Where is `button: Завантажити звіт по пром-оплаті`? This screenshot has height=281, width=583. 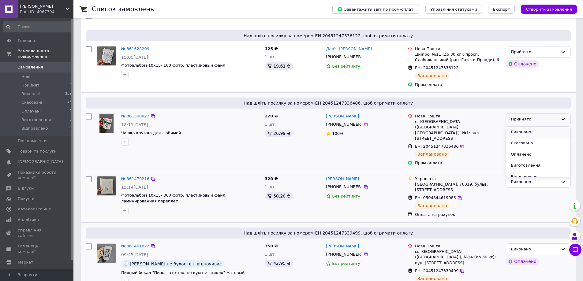 button: Завантажити звіт по пром-оплаті is located at coordinates (376, 9).